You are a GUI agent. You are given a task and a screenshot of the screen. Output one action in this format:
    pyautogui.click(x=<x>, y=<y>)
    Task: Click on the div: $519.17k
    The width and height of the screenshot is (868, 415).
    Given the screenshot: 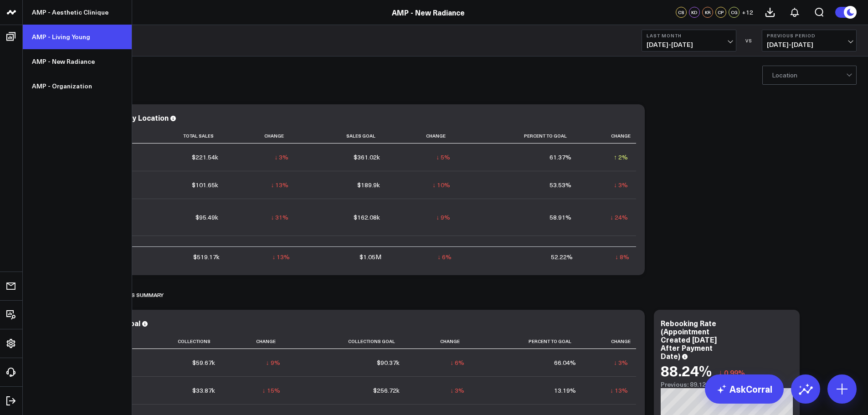 What is the action you would take?
    pyautogui.click(x=206, y=257)
    